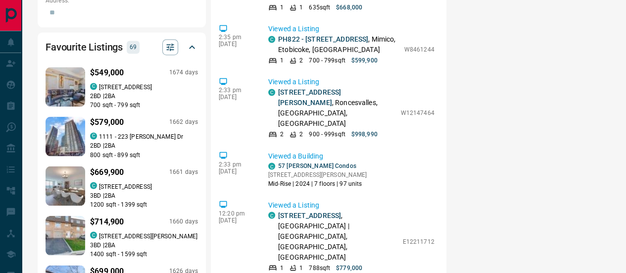 This screenshot has width=626, height=273. Describe the element at coordinates (133, 47) in the screenshot. I see `p: 69` at that location.